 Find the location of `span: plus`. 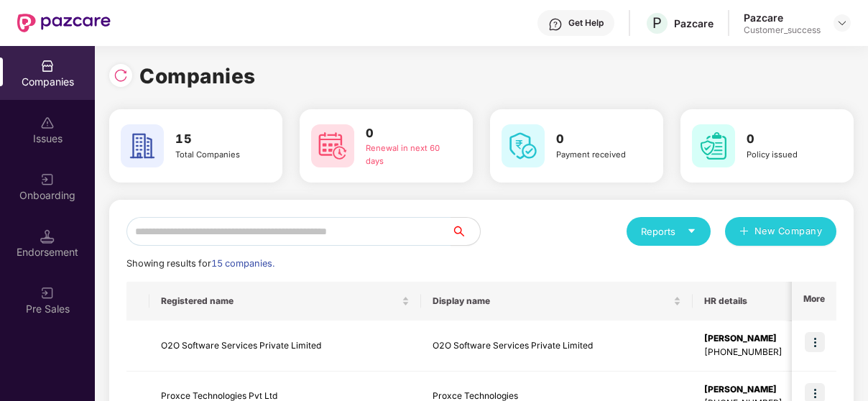

span: plus is located at coordinates (744, 232).